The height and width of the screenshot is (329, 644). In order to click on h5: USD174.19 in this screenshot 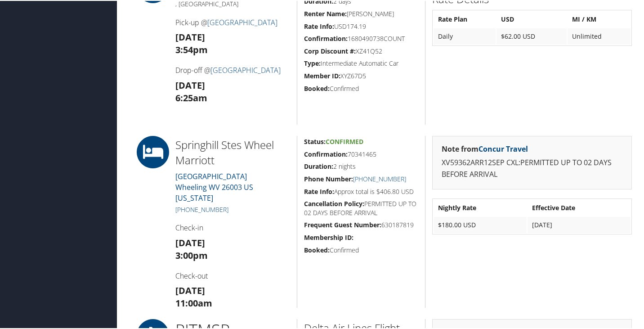, I will do `click(361, 26)`.